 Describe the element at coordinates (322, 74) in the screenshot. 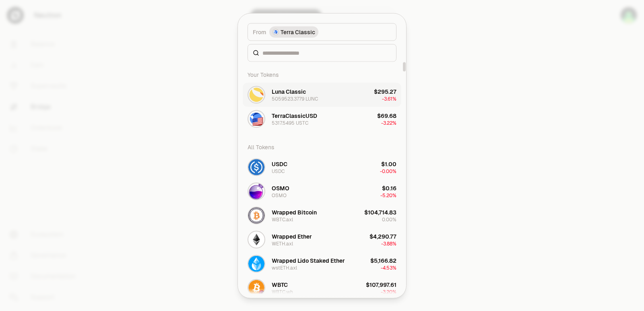

I see `div: Your Tokens` at that location.